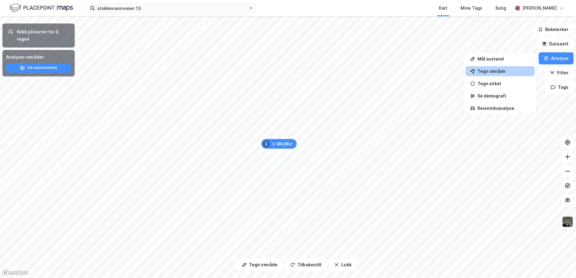  I want to click on div: Mål avstand, so click(504, 59).